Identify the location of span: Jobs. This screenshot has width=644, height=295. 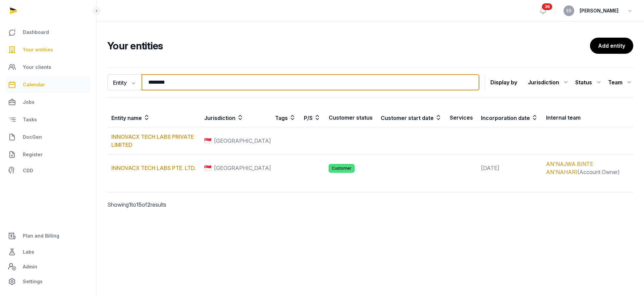
(29, 102).